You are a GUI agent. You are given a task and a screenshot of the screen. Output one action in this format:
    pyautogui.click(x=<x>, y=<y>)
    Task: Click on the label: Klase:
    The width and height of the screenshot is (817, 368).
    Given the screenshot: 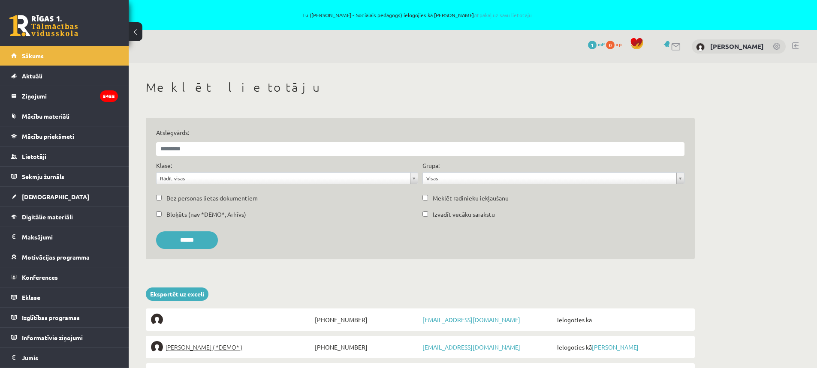 What is the action you would take?
    pyautogui.click(x=164, y=166)
    